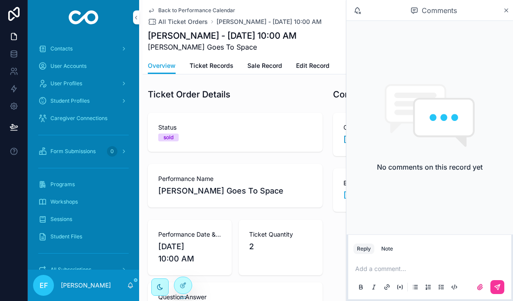 This screenshot has width=513, height=301. I want to click on span: Workshops, so click(64, 202).